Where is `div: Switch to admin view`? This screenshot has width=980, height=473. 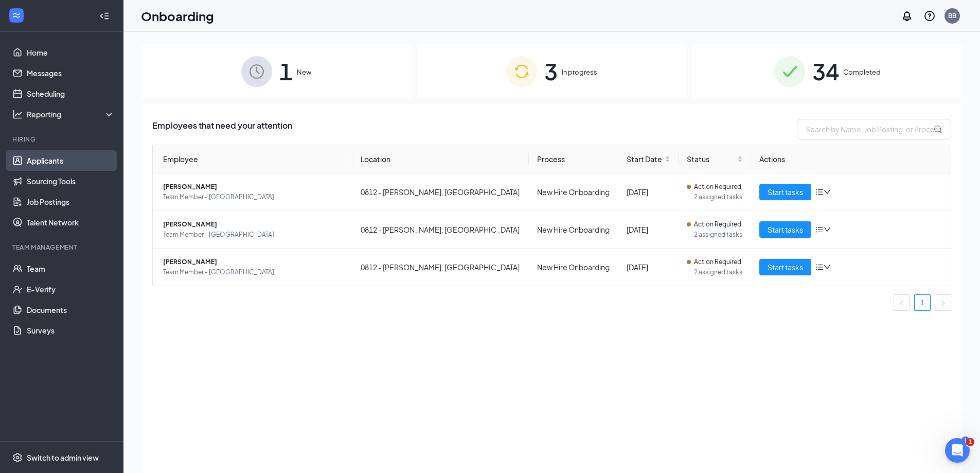 div: Switch to admin view is located at coordinates (63, 457).